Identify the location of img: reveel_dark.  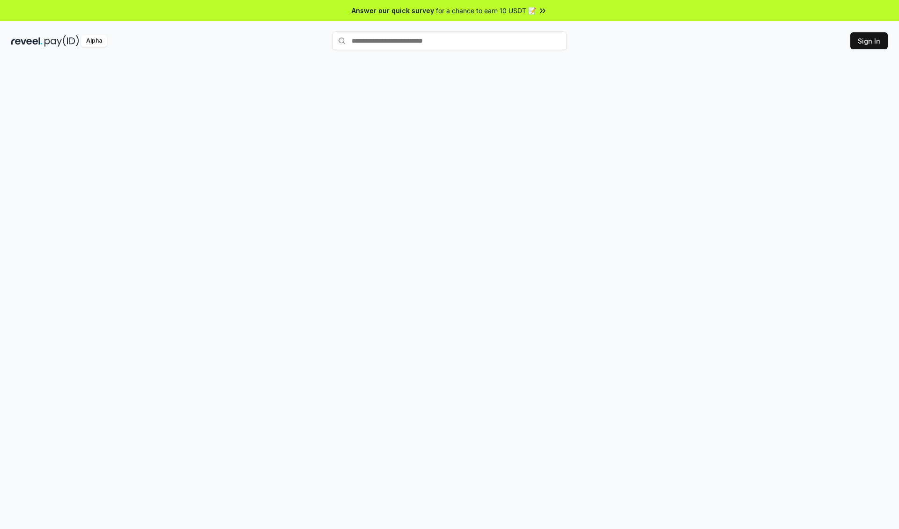
(27, 41).